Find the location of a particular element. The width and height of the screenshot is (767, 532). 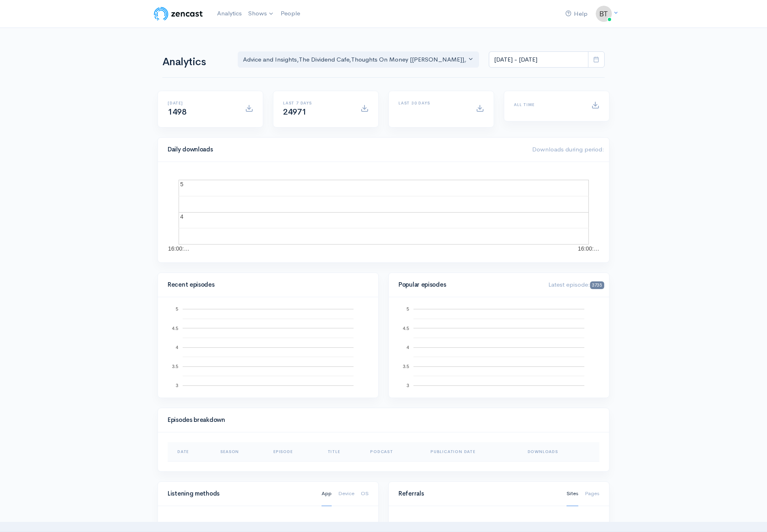

h6: Last 7 days is located at coordinates (317, 103).